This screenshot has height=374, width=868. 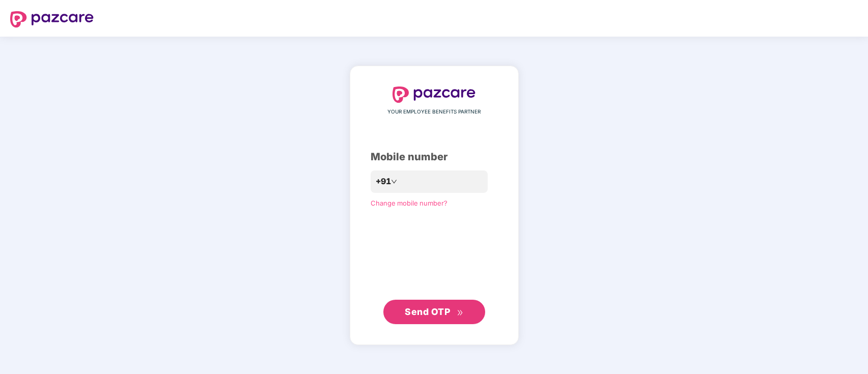 What do you see at coordinates (394, 182) in the screenshot?
I see `span: down` at bounding box center [394, 182].